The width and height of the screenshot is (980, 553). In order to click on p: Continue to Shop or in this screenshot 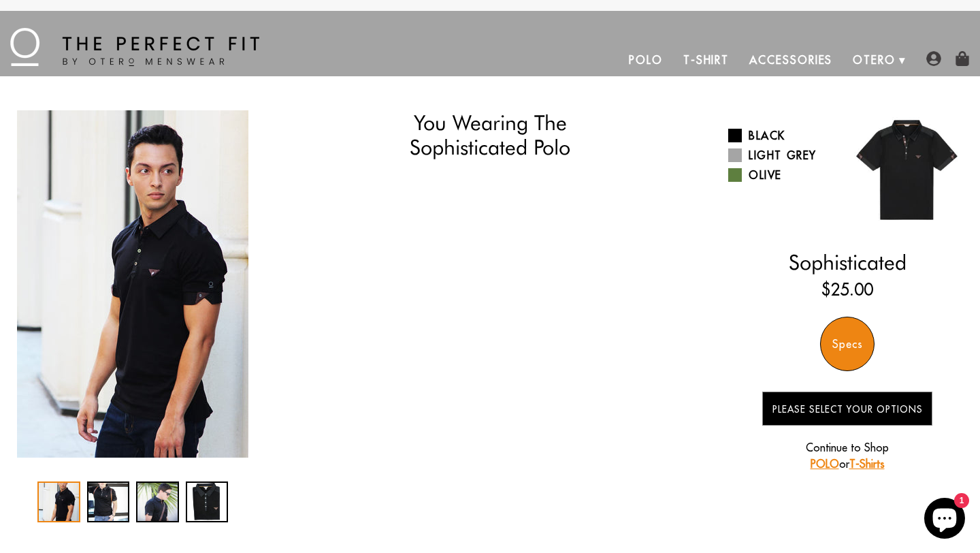, I will do `click(847, 455)`.